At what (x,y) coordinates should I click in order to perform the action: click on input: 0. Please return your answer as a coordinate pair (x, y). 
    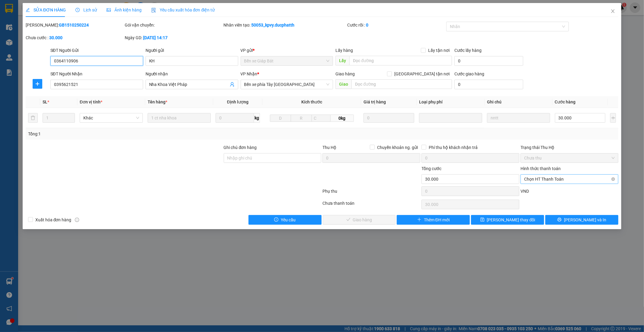
    Looking at the image, I should click on (389, 118).